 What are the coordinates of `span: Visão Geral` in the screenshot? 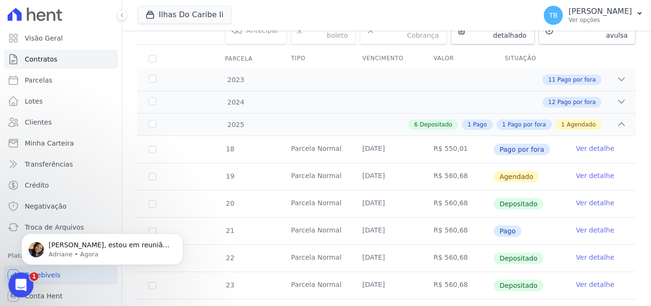 It's located at (44, 38).